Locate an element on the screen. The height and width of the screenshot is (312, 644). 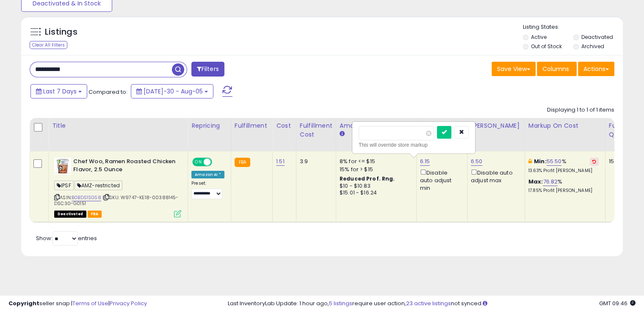
div: Clear All Filters is located at coordinates (48, 45).